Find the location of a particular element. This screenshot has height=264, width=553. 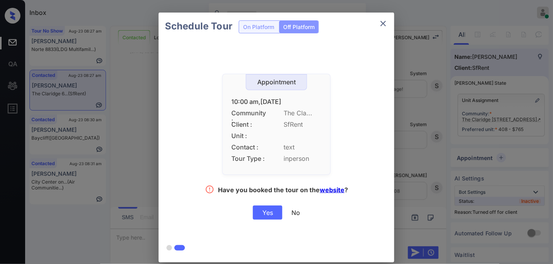

span: inperson is located at coordinates (302, 159).